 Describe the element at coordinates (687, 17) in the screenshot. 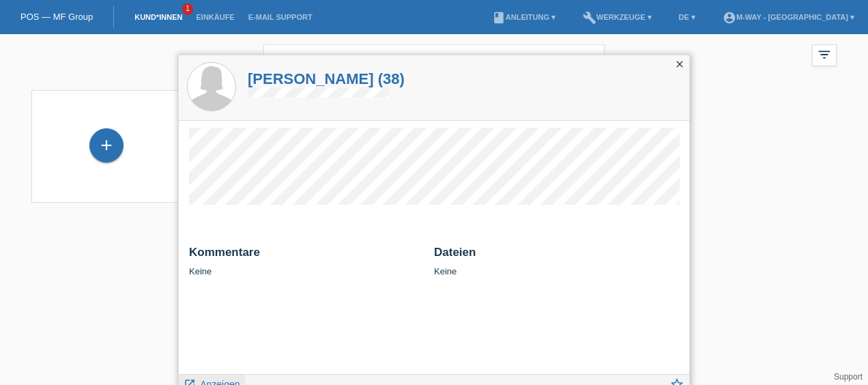

I see `a: DE ▾` at that location.